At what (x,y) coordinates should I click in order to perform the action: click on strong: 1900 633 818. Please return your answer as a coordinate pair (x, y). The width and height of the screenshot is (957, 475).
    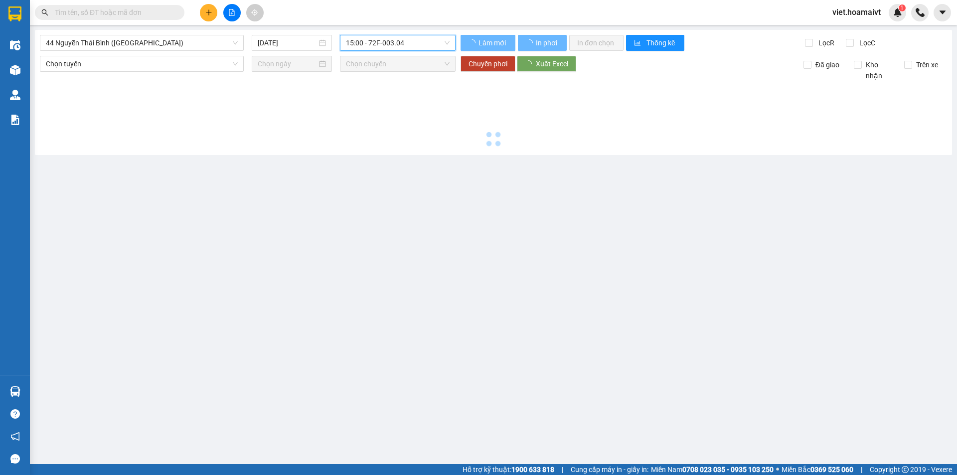
    Looking at the image, I should click on (533, 470).